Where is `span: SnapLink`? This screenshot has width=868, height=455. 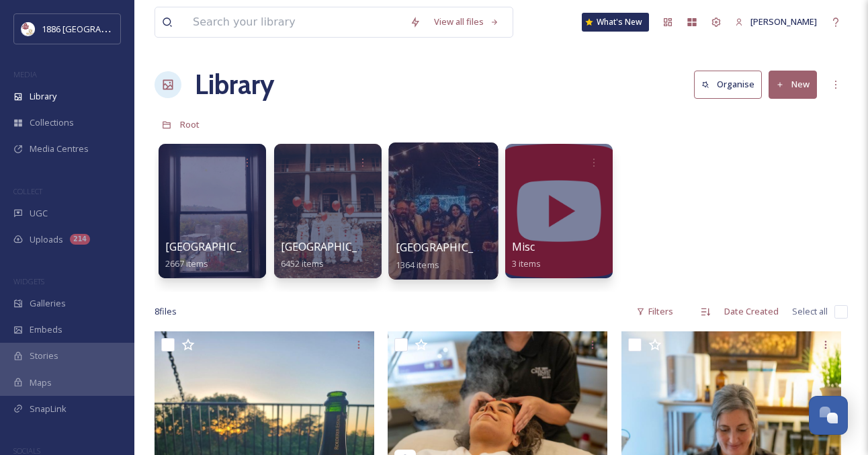
span: SnapLink is located at coordinates (48, 408).